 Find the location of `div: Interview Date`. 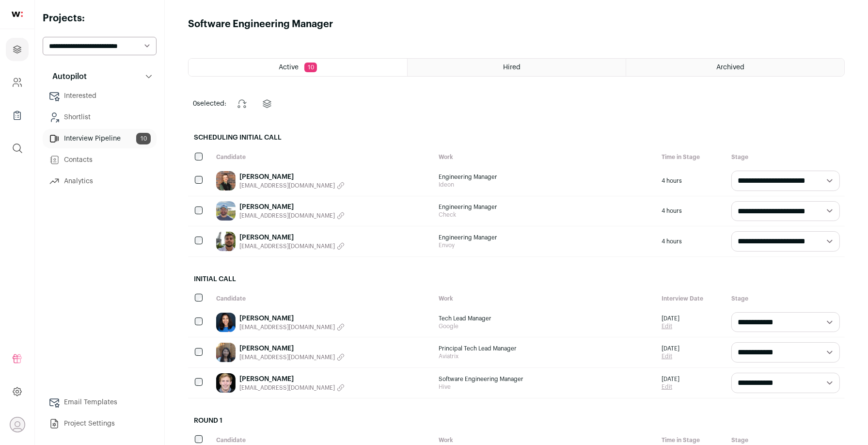

div: Interview Date is located at coordinates (692, 299).